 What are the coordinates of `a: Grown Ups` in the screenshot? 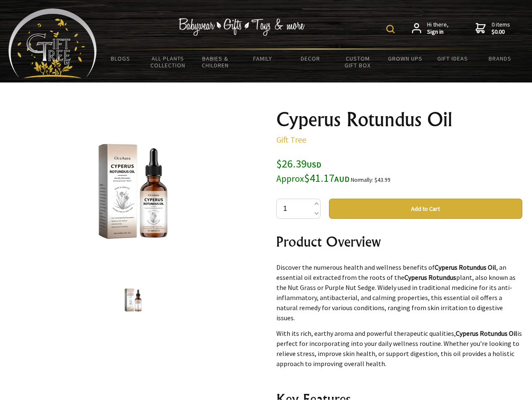 It's located at (405, 59).